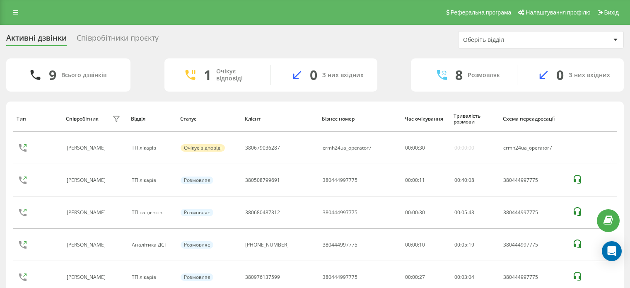 This screenshot has width=630, height=288. What do you see at coordinates (37, 119) in the screenshot?
I see `div: Тип` at bounding box center [37, 119].